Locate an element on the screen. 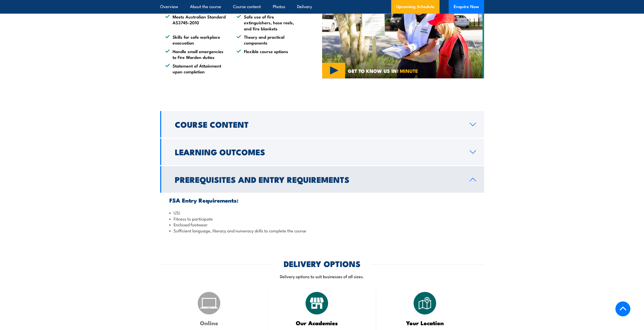  li: Statement of Attainment upon completion is located at coordinates (196, 69).